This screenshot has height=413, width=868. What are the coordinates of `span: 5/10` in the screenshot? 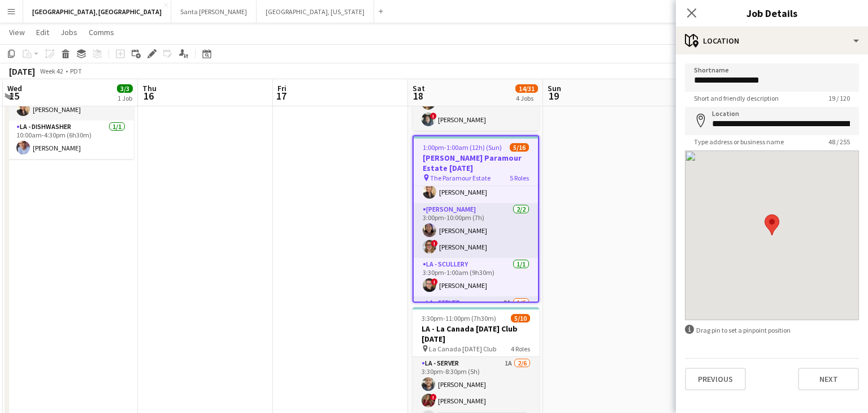 It's located at (521, 318).